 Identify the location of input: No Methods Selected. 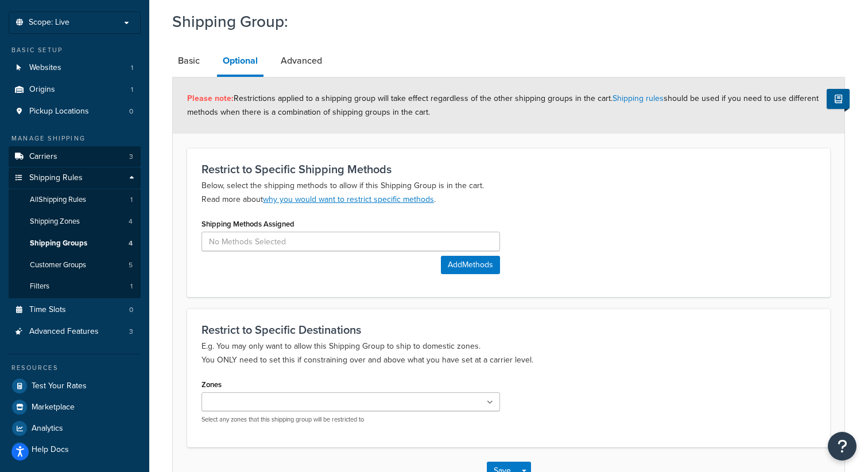
(351, 241).